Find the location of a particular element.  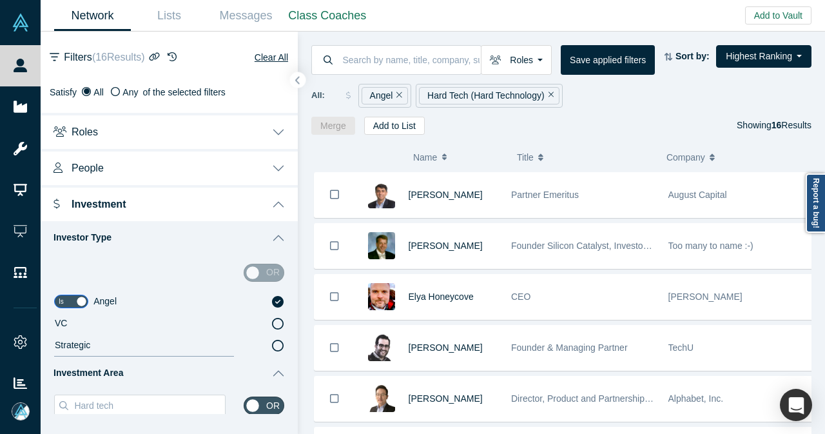

span: Strategic is located at coordinates (72, 345).